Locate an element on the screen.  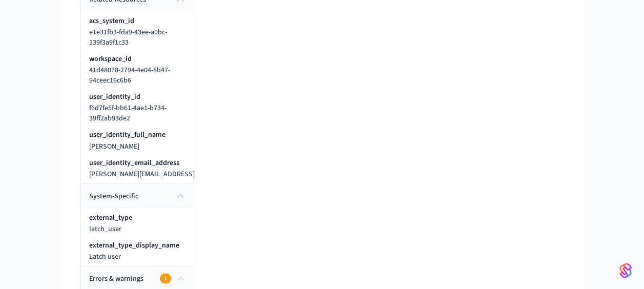
div: related-resources is located at coordinates (138, 97).